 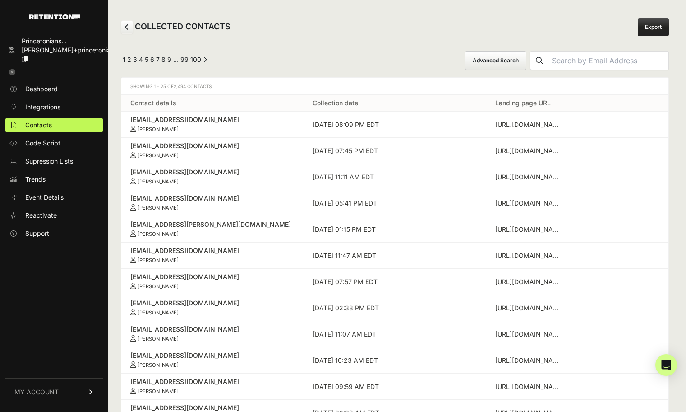 I want to click on a: Contact details, so click(x=153, y=102).